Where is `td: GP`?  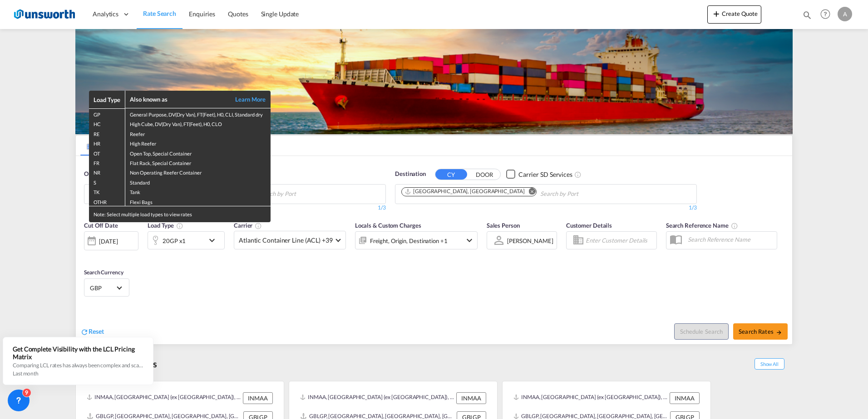 td: GP is located at coordinates (107, 114).